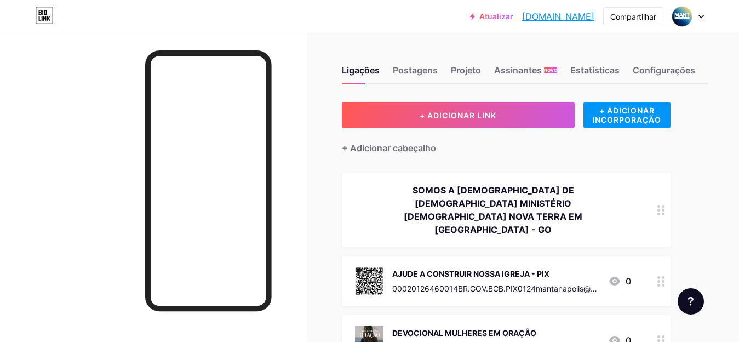 This screenshot has height=342, width=739. What do you see at coordinates (551, 70) in the screenshot?
I see `font: NOVO` at bounding box center [551, 70].